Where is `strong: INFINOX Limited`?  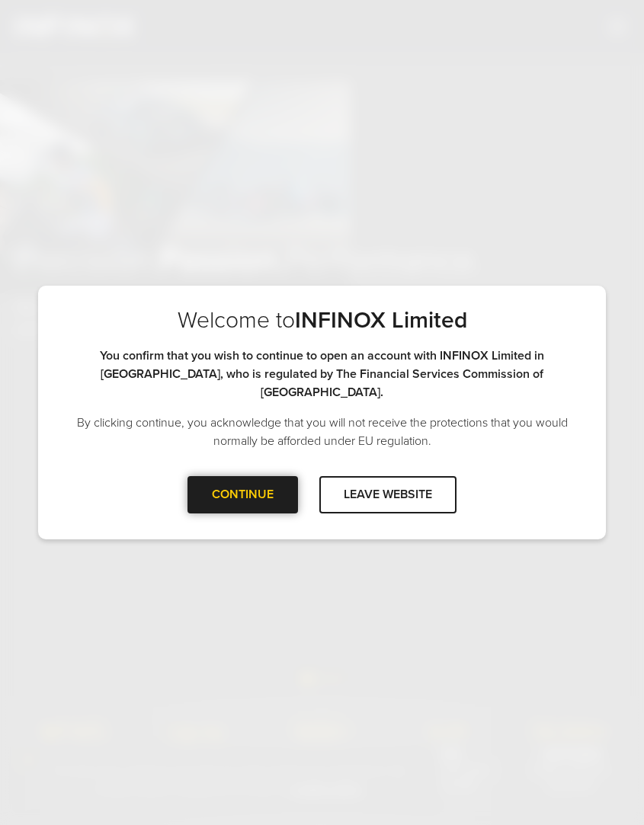
strong: INFINOX Limited is located at coordinates (381, 320).